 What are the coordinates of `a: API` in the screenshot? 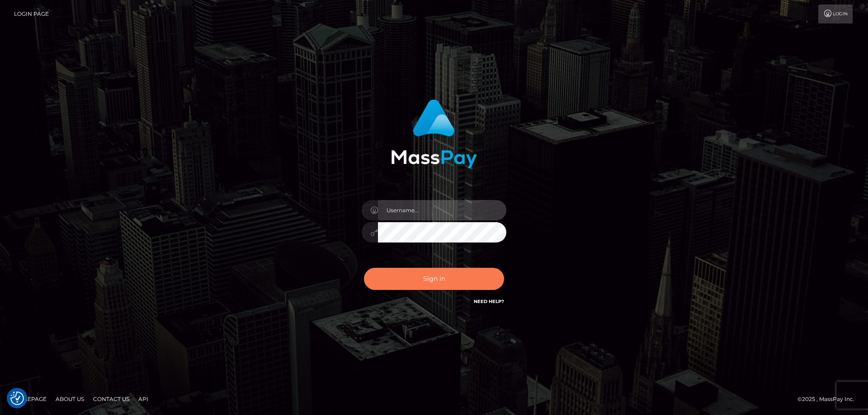 It's located at (143, 398).